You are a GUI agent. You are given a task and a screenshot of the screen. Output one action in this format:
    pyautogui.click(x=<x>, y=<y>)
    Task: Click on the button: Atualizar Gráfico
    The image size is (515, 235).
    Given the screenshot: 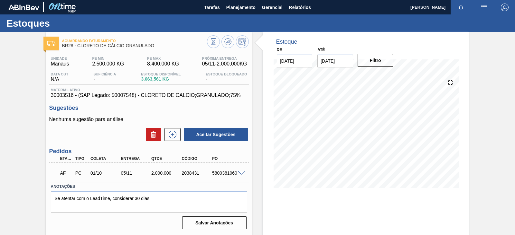 What is the action you would take?
    pyautogui.click(x=228, y=42)
    